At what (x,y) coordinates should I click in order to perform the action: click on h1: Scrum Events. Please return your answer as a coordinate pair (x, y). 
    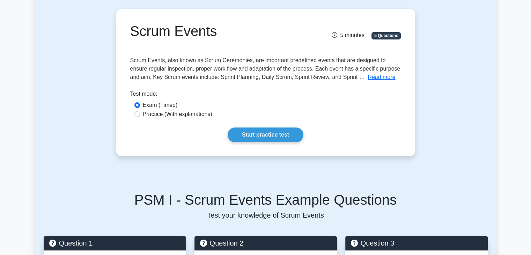
    Looking at the image, I should click on (219, 31).